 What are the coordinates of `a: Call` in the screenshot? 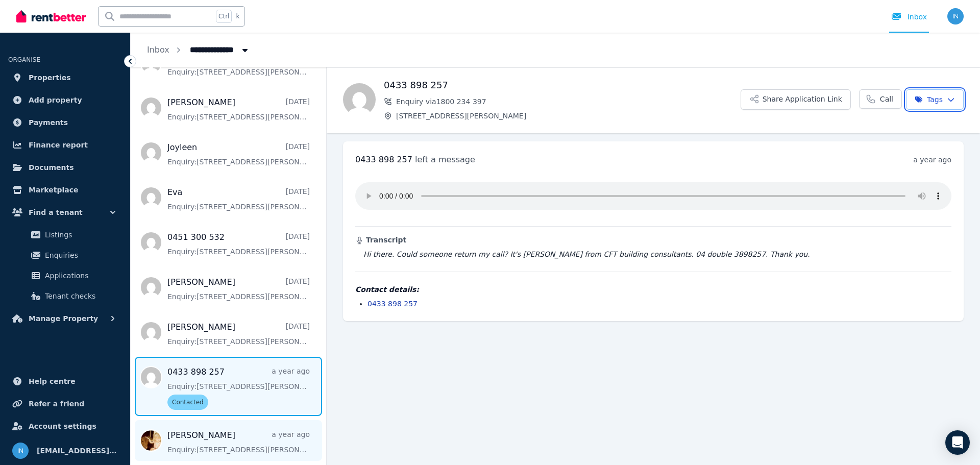 It's located at (880, 99).